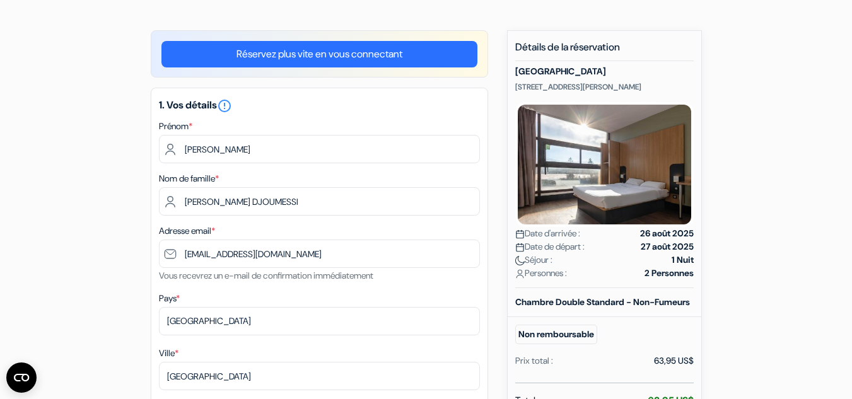  Describe the element at coordinates (547, 233) in the screenshot. I see `span: Date d'arrivée :` at that location.